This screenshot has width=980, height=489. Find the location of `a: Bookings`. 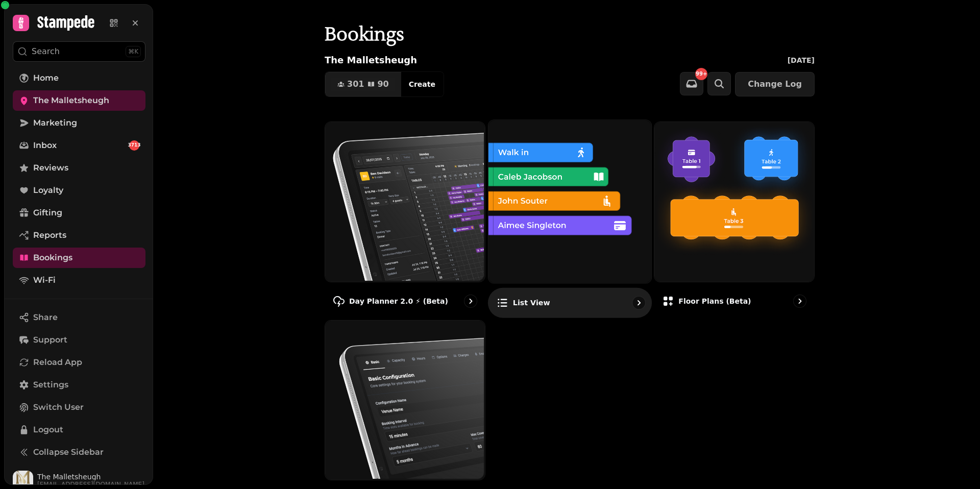

a: Bookings is located at coordinates (79, 258).